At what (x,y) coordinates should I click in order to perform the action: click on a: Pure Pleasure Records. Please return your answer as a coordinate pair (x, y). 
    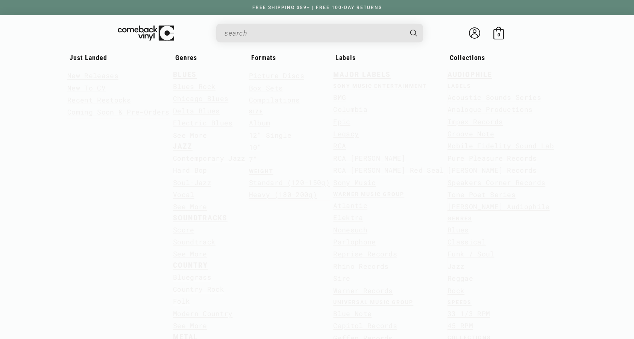
    Looking at the image, I should click on (492, 158).